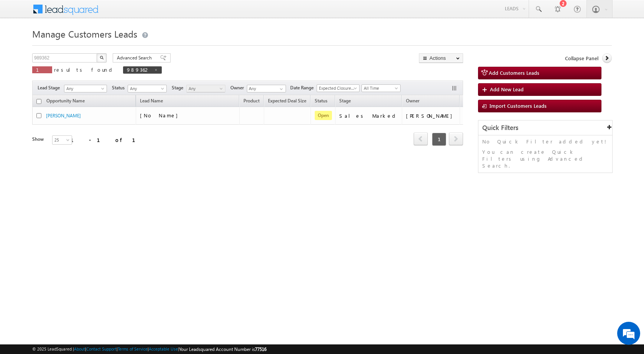  I want to click on span: Date Range, so click(303, 88).